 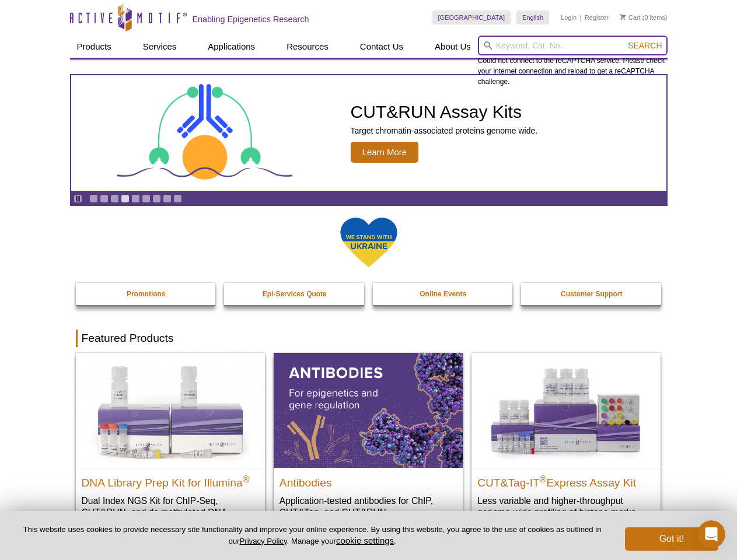 I want to click on button: Search, so click(x=645, y=46).